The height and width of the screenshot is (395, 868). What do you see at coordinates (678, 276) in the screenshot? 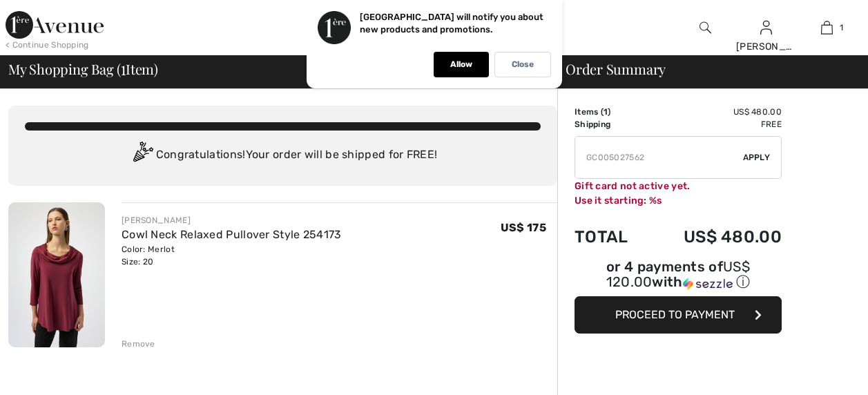
I see `div: or 4 payments of with` at bounding box center [678, 276].